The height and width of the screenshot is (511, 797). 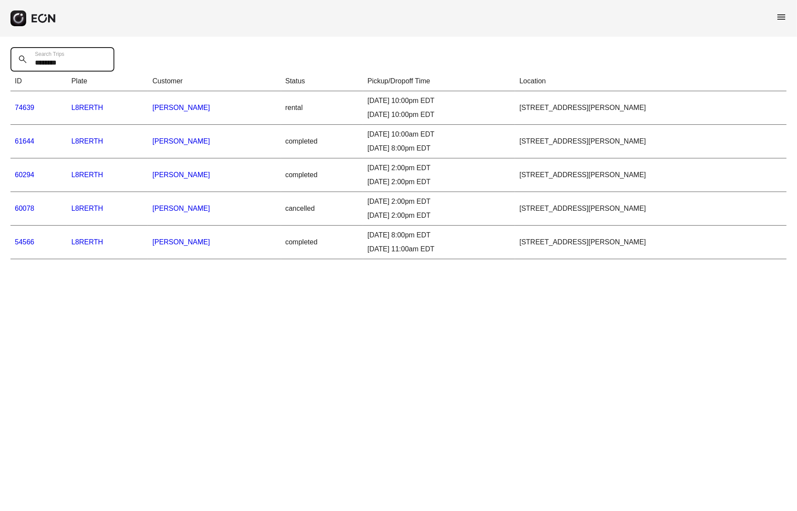 I want to click on label: Search Trips, so click(x=49, y=54).